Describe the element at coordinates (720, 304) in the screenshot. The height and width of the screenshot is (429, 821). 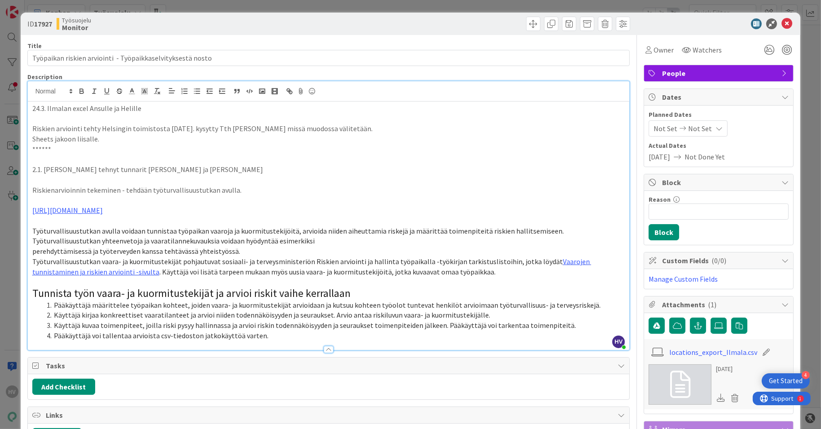
I see `span: Attachments` at that location.